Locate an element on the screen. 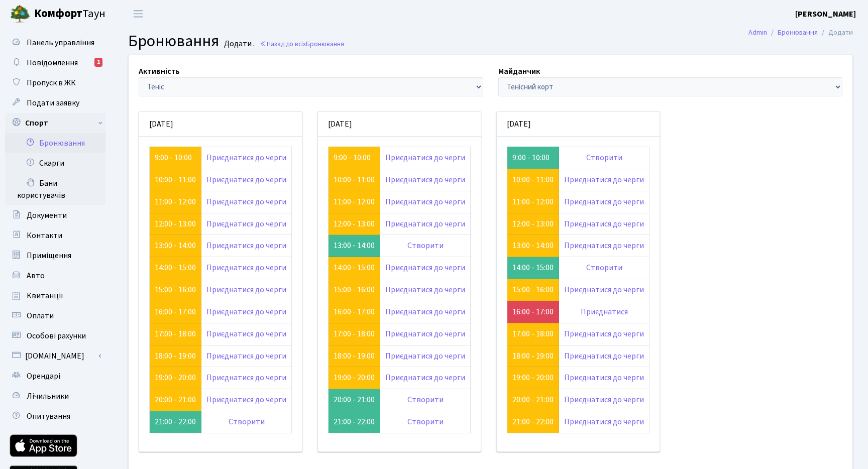 This screenshot has height=469, width=868. span: Панель управління is located at coordinates (60, 43).